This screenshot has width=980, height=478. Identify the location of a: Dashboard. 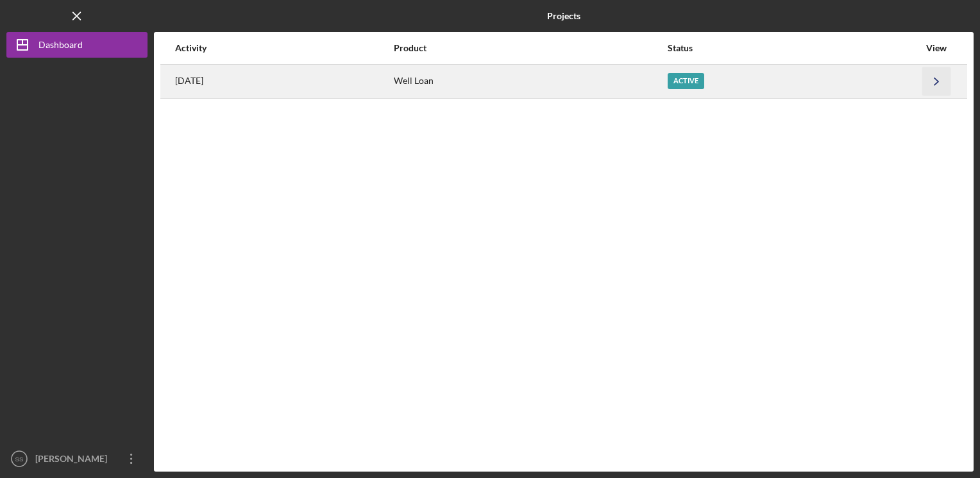
(77, 45).